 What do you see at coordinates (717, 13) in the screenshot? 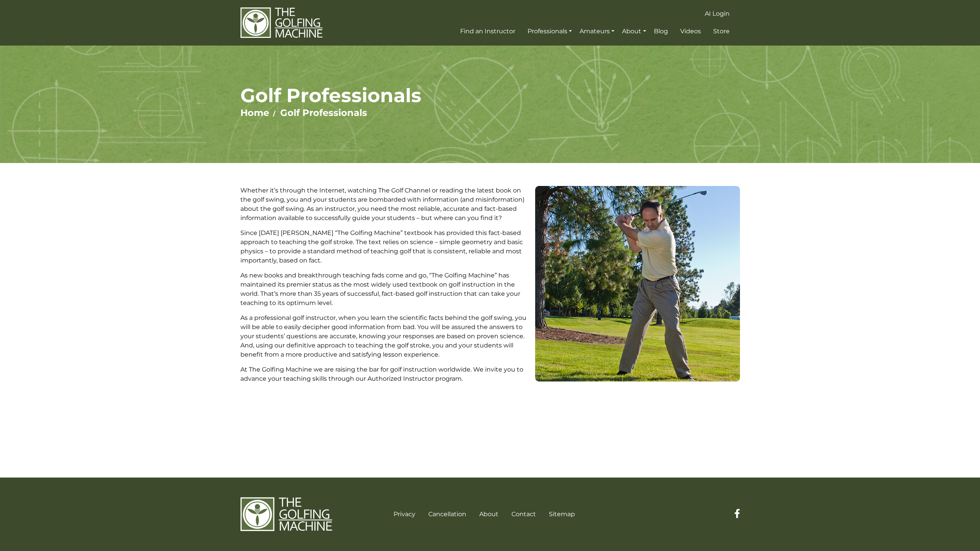
I see `a: AI Login` at bounding box center [717, 13].